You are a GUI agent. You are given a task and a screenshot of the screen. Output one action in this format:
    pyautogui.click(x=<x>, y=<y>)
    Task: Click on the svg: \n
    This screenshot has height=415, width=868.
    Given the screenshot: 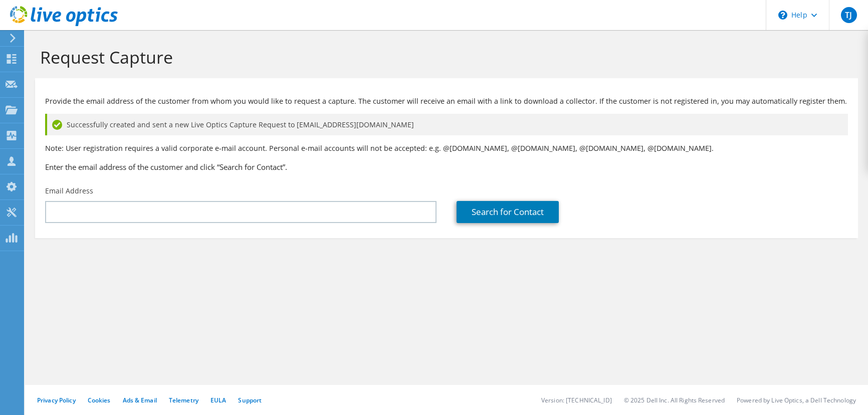 What is the action you would take?
    pyautogui.click(x=783, y=15)
    